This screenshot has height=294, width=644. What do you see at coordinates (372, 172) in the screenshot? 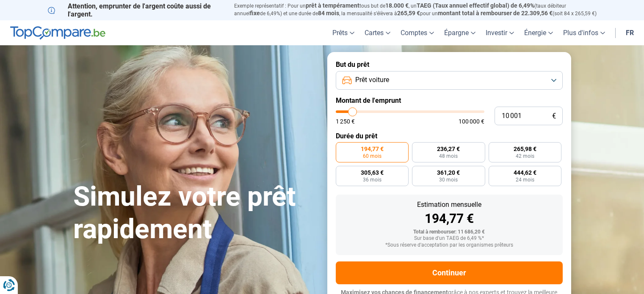
I see `span: 305,63 €` at bounding box center [372, 172].